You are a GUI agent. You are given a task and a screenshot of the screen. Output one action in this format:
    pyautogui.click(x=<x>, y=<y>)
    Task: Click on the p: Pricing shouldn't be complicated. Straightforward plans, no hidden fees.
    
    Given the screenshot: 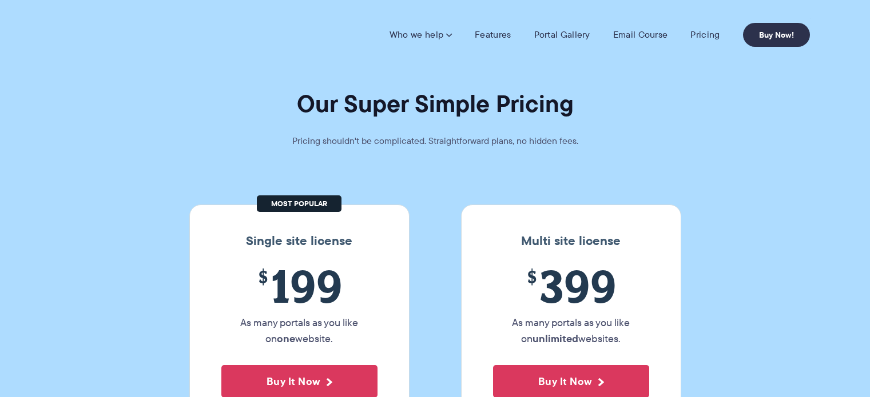 What is the action you would take?
    pyautogui.click(x=435, y=141)
    